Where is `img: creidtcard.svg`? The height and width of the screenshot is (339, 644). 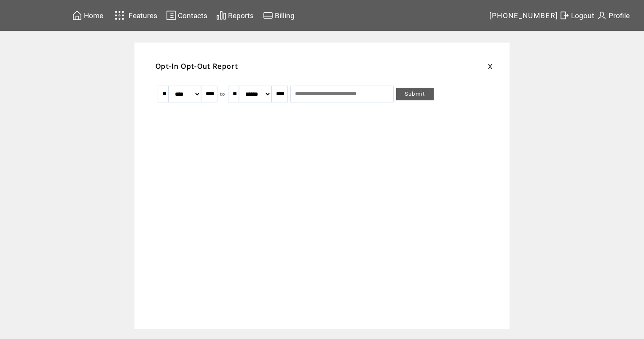 img: creidtcard.svg is located at coordinates (268, 15).